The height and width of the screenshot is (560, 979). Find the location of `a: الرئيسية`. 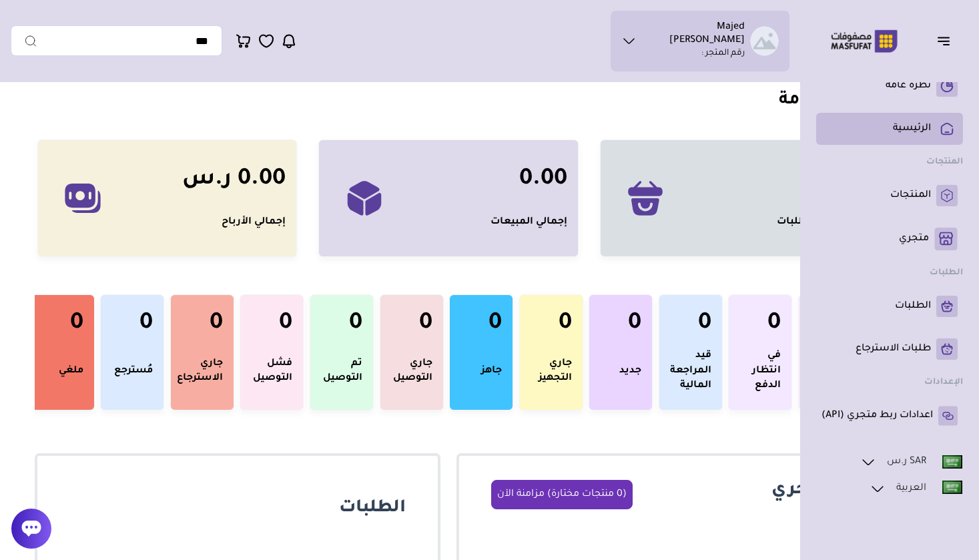

a: الرئيسية is located at coordinates (890, 129).